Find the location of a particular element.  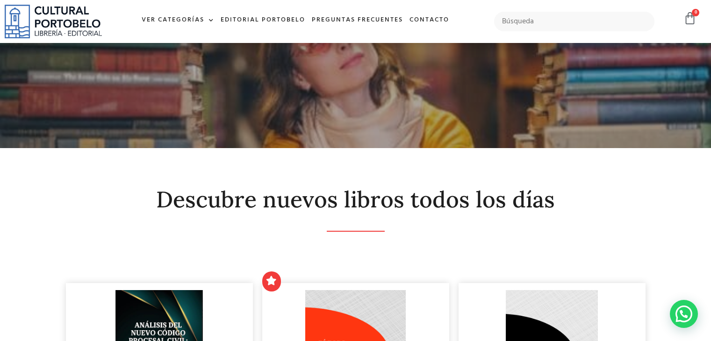

a: Contacto is located at coordinates (429, 20).